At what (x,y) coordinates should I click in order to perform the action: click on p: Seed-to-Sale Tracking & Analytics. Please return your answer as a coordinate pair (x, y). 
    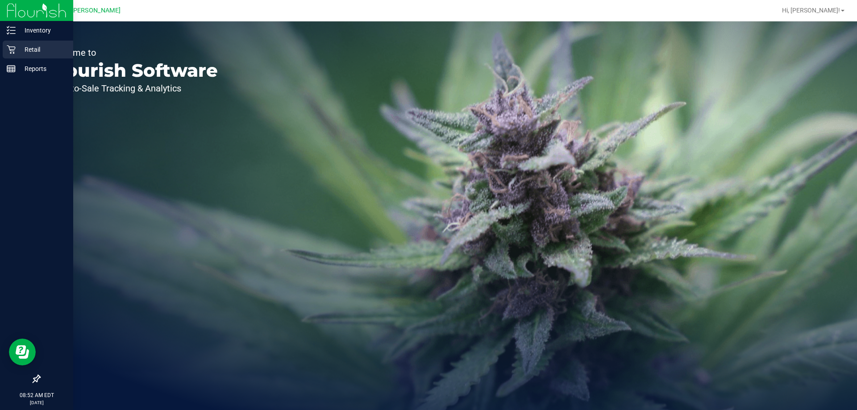
    Looking at the image, I should click on (133, 88).